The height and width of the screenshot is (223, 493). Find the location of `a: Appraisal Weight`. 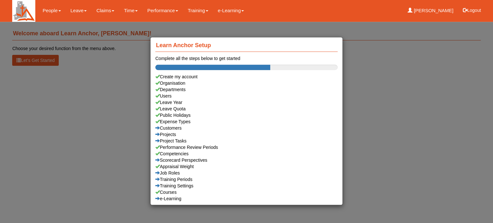

a: Appraisal Weight is located at coordinates (246, 167).